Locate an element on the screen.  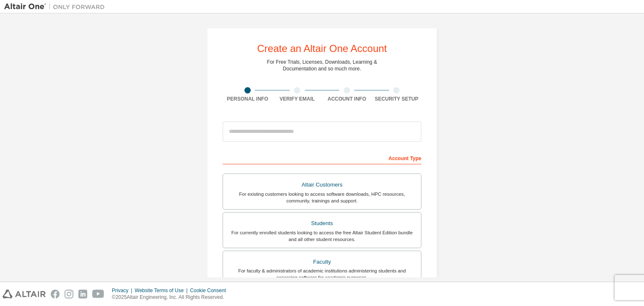
img: facebook.svg is located at coordinates (55, 294).